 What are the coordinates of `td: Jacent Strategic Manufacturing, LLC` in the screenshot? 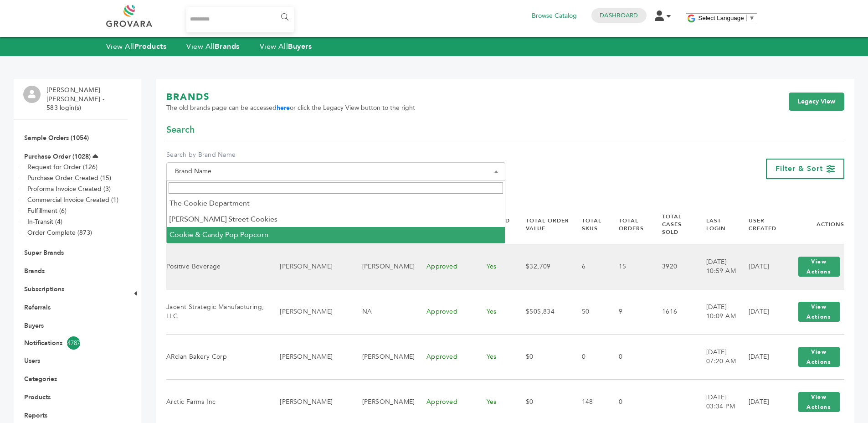 It's located at (217, 312).